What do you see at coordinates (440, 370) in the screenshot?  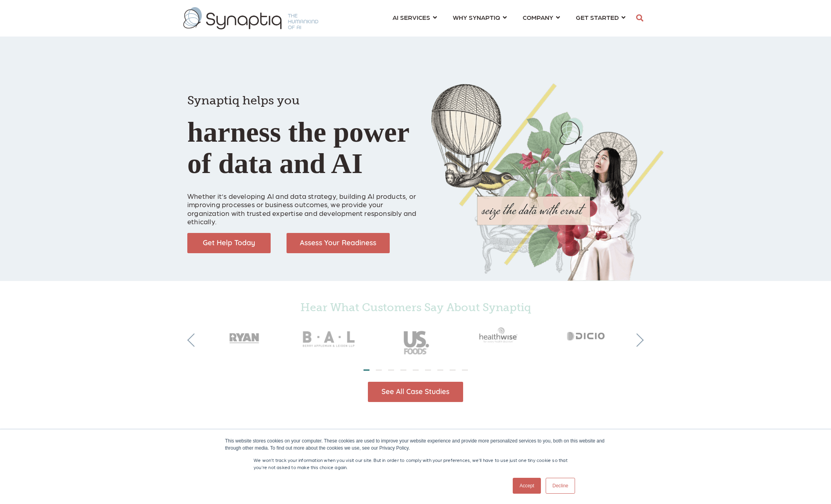 I see `li: Page dot 7` at bounding box center [440, 370].